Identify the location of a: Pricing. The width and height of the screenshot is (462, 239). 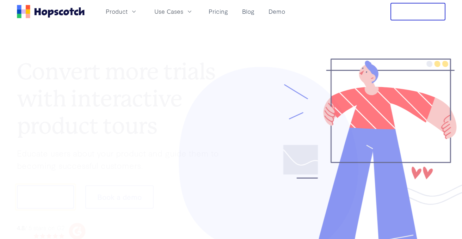
(218, 11).